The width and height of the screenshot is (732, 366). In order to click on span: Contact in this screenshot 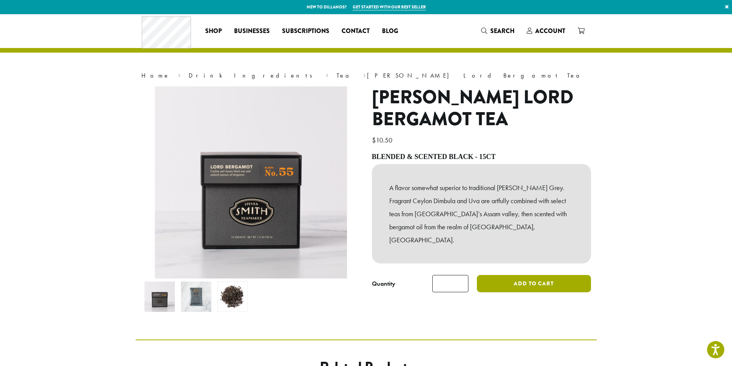, I will do `click(355, 31)`.